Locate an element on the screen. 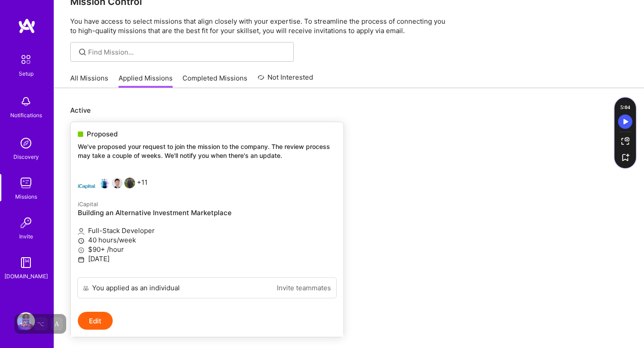 The image size is (644, 348). div: +11 is located at coordinates (113, 186).